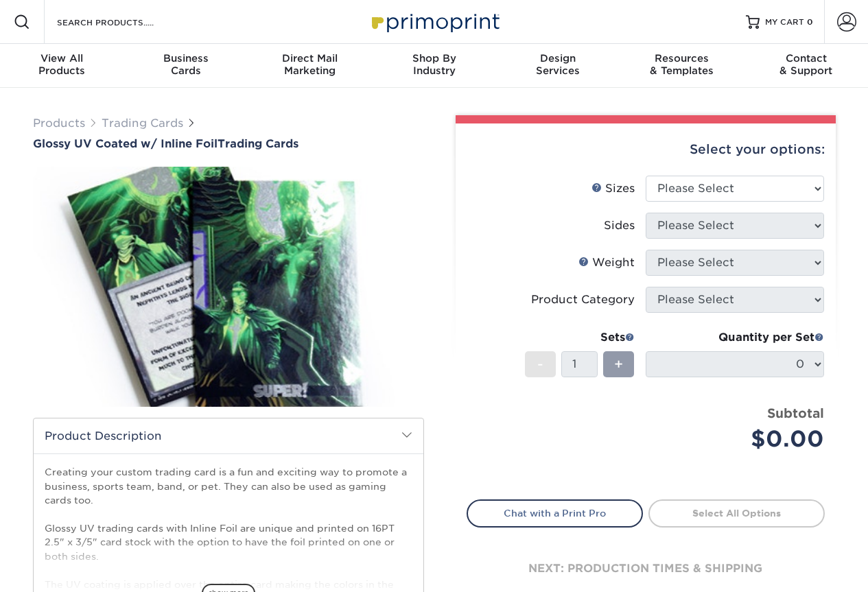  I want to click on h2: Product Description, so click(229, 435).